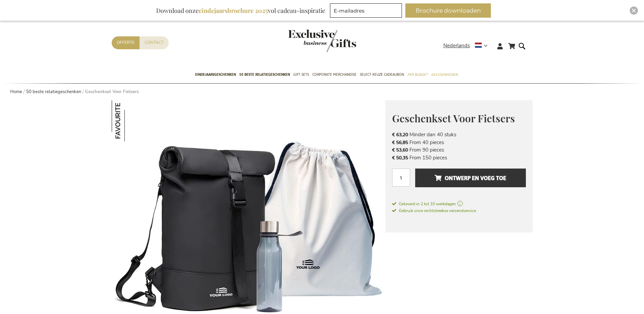  Describe the element at coordinates (334, 74) in the screenshot. I see `span: Corporate Merchandise` at that location.